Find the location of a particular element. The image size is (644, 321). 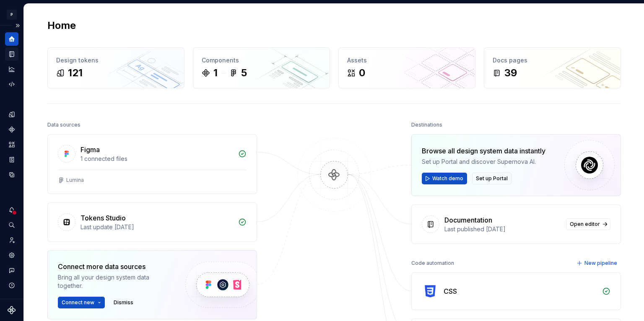

div: 121 is located at coordinates (75, 73).